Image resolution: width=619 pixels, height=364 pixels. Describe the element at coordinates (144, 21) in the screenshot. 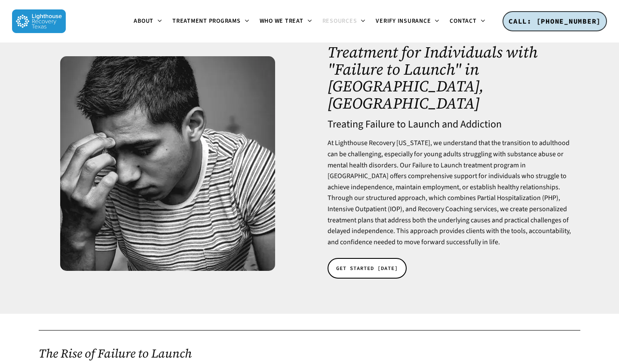

I see `span: About` at that location.